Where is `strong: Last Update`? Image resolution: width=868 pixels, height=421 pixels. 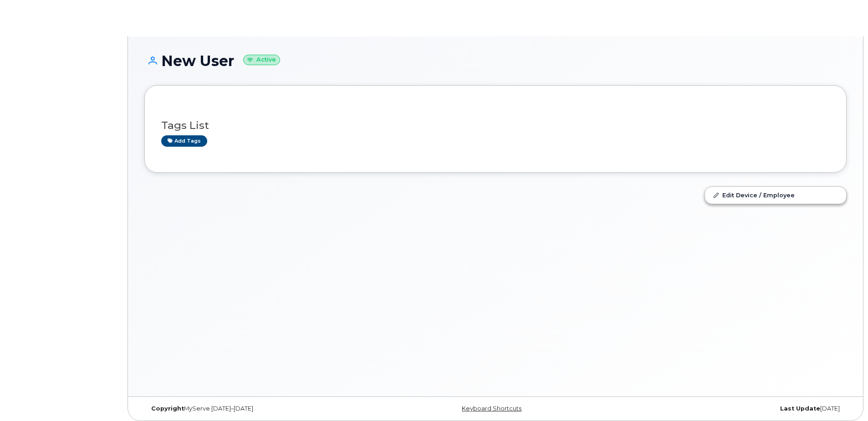 strong: Last Update is located at coordinates (800, 408).